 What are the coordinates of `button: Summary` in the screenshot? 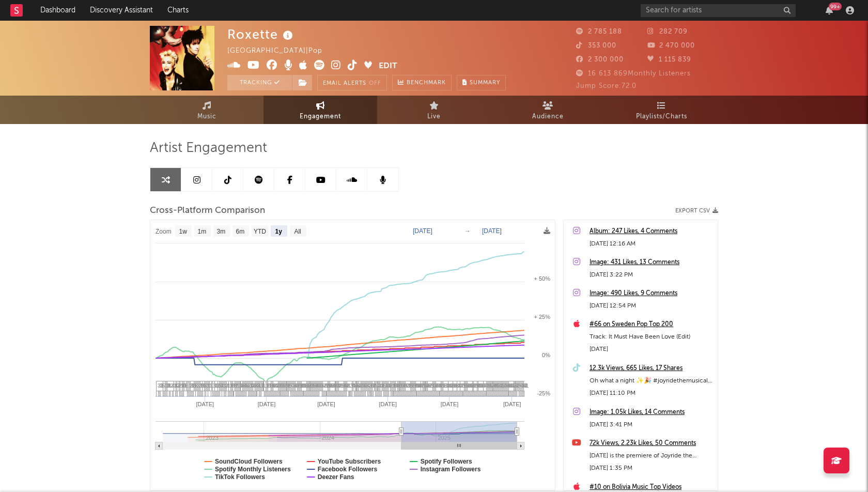 It's located at (481, 83).